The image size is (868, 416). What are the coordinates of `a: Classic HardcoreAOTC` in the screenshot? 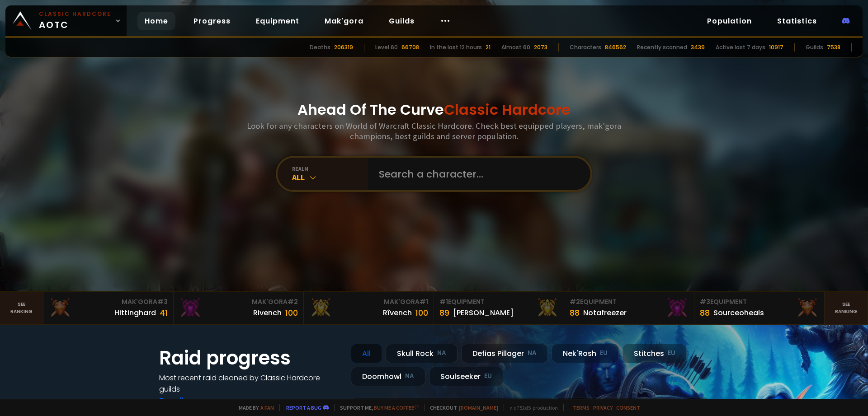 It's located at (66, 21).